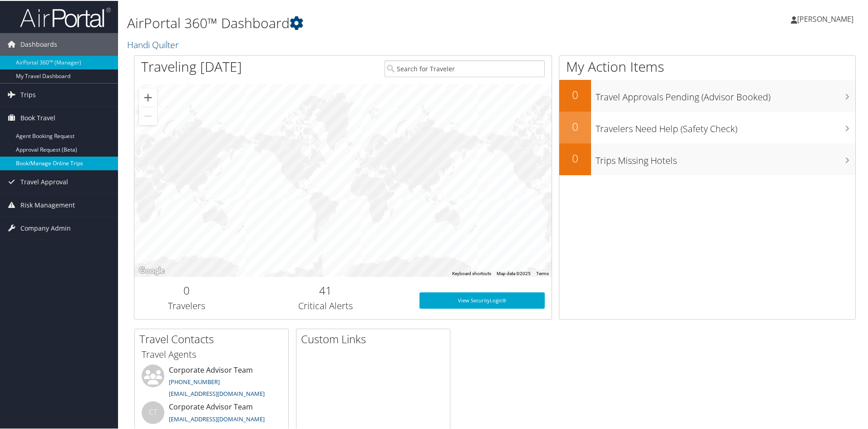 This screenshot has width=868, height=429. I want to click on h3: Travelers, so click(186, 305).